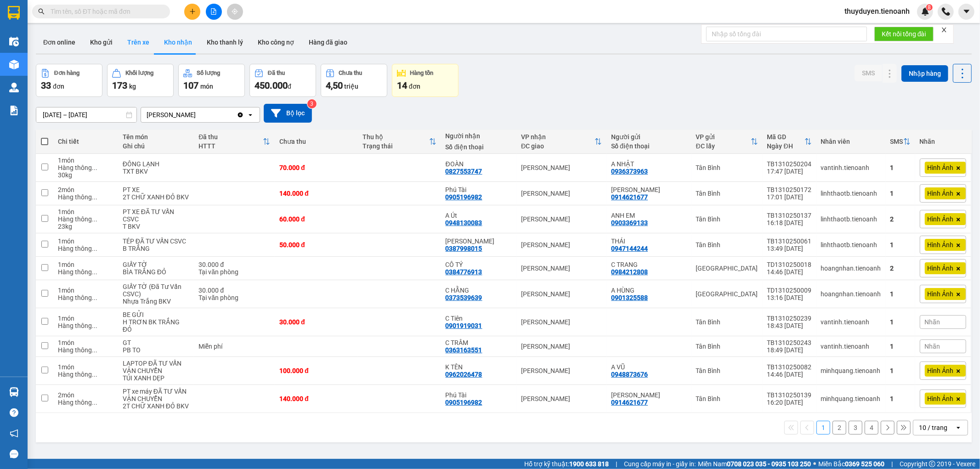  Describe the element at coordinates (415, 86) in the screenshot. I see `span: đơn` at that location.